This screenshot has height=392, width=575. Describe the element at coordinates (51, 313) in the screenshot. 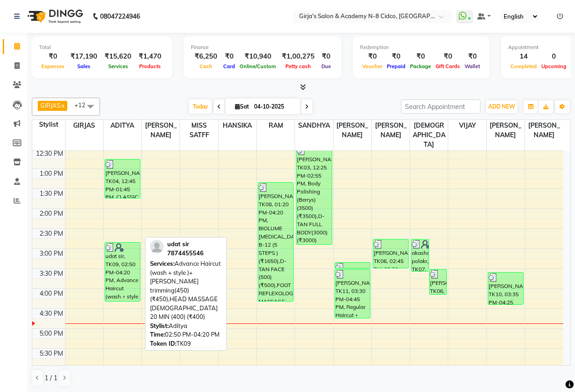

I see `div: 4:30 PM` at that location.